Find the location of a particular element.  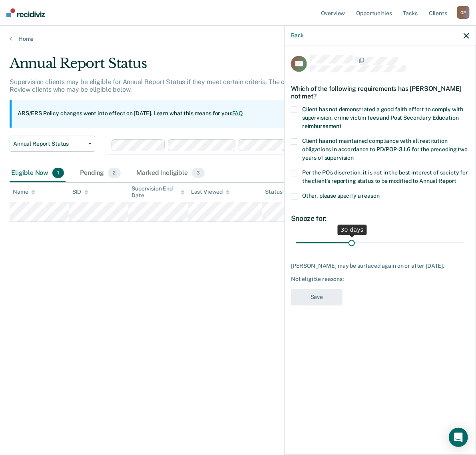

div: Snooze for: is located at coordinates (380, 219).